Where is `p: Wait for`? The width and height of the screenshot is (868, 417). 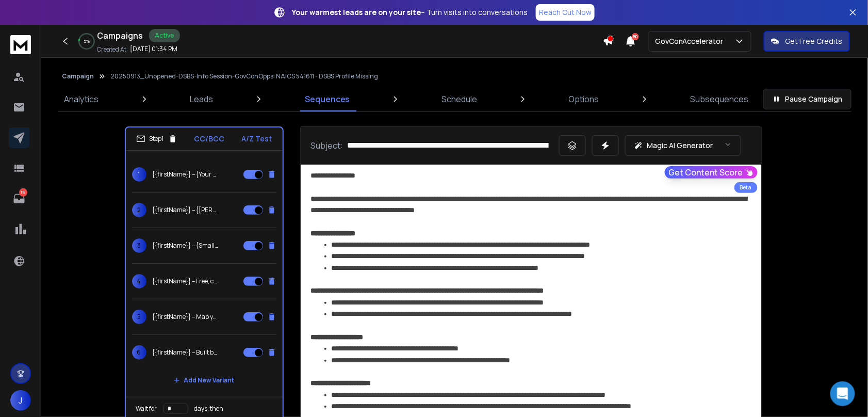 p: Wait for is located at coordinates (146, 409).